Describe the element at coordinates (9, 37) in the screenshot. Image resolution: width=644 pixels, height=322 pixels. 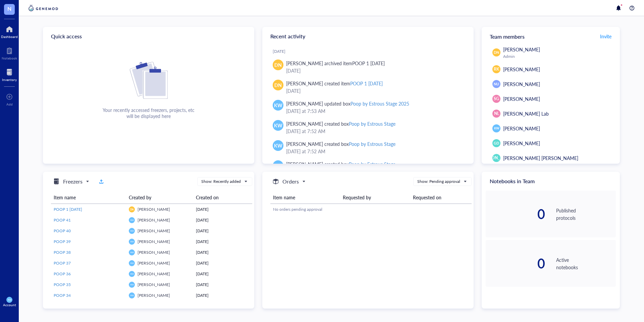
I see `div: Dashboard` at that location.